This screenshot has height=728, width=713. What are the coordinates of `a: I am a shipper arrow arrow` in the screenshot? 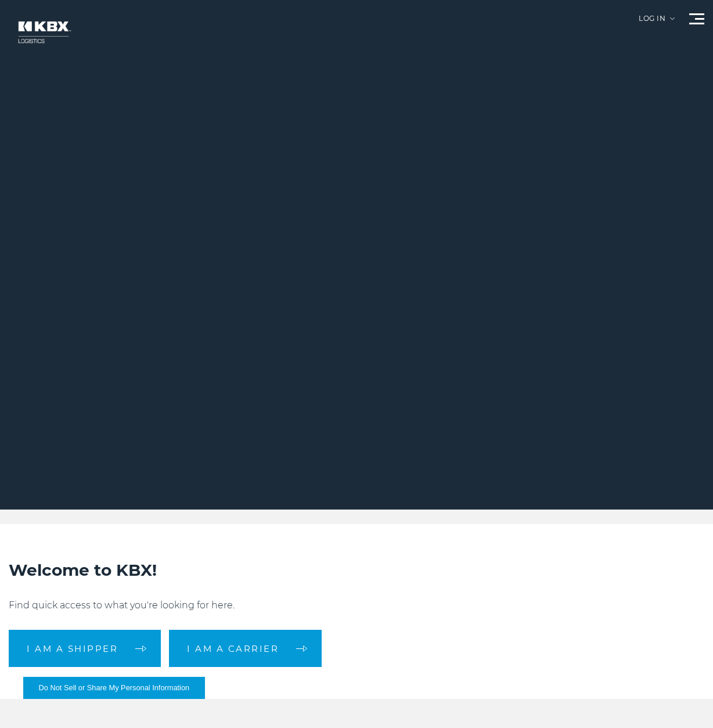 It's located at (85, 648).